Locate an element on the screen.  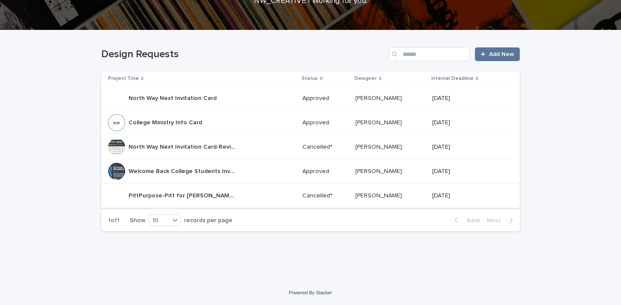
p: Designer is located at coordinates (365, 79).